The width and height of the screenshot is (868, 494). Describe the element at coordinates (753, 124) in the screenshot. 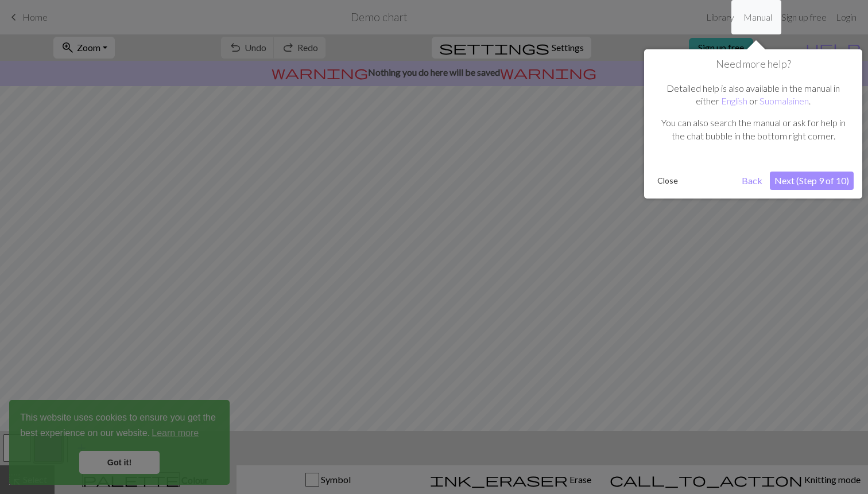

I see `div: Need more help?` at that location.